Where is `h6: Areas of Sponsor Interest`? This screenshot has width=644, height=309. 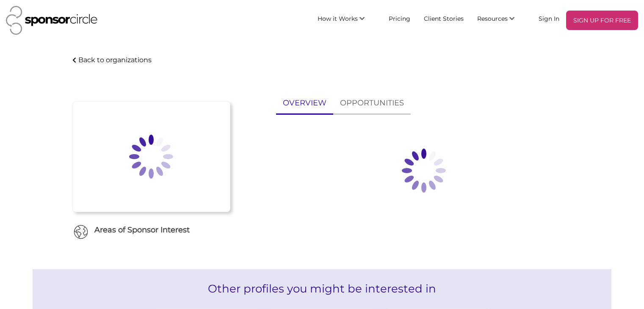
h6: Areas of Sponsor Interest is located at coordinates (151, 230).